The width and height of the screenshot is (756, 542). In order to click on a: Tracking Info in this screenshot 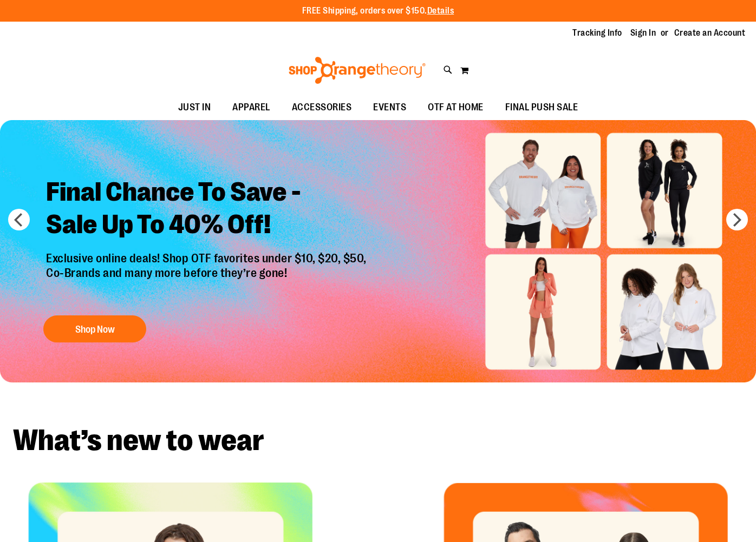, I will do `click(597, 33)`.